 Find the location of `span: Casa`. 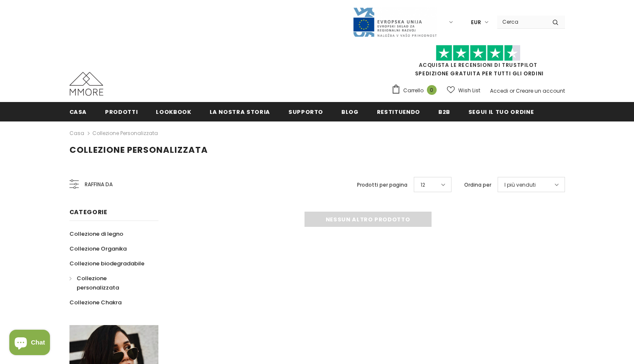

span: Casa is located at coordinates (78, 112).